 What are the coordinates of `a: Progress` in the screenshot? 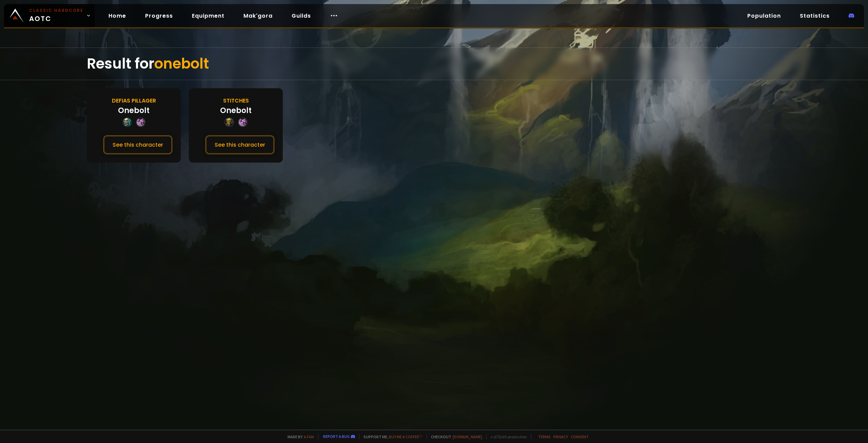 It's located at (159, 16).